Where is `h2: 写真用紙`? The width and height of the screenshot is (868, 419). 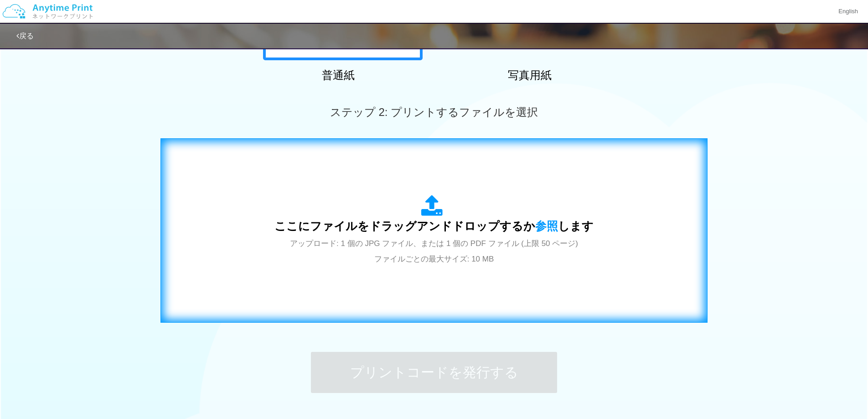
h2: 写真用紙 is located at coordinates (530, 75).